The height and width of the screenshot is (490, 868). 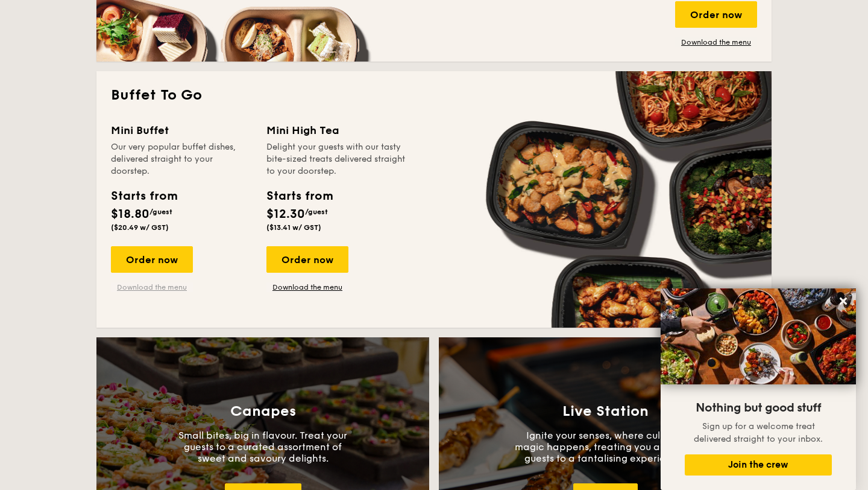 I want to click on span: $12.30, so click(x=286, y=214).